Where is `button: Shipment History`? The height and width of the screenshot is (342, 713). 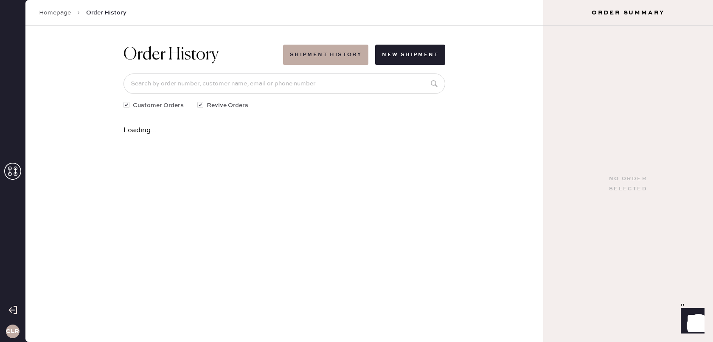
button: Shipment History is located at coordinates (325, 55).